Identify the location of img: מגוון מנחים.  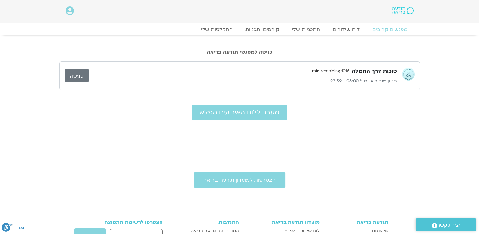
(409, 74).